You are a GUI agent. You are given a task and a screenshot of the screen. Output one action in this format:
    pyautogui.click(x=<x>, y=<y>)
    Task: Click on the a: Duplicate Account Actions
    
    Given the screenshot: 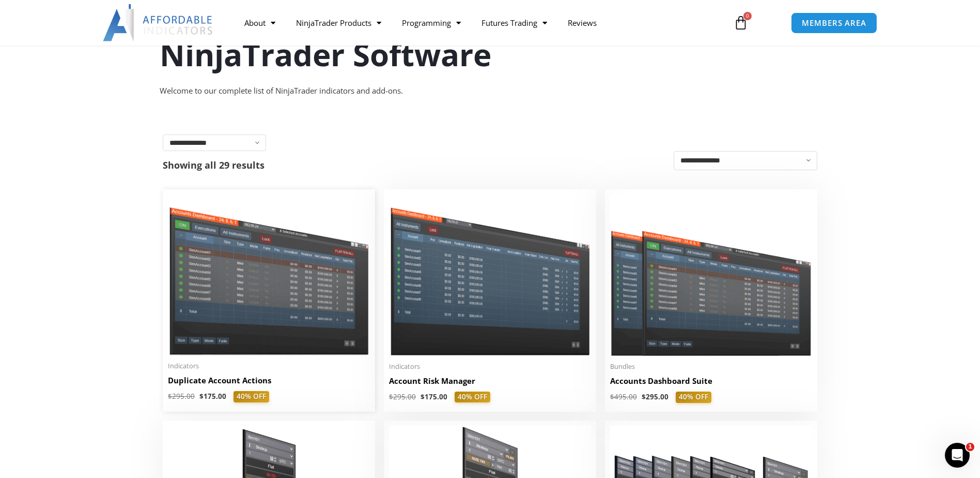 What is the action you would take?
    pyautogui.click(x=268, y=383)
    